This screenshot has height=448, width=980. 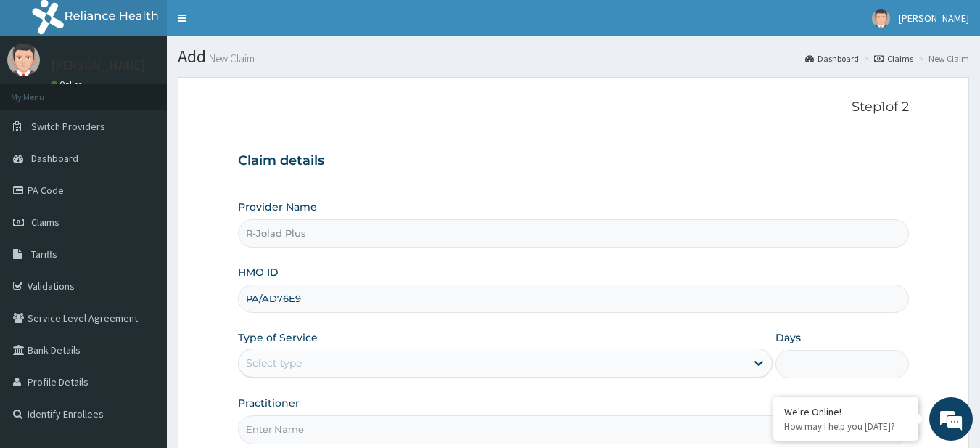 What do you see at coordinates (278, 337) in the screenshot?
I see `label: Type of Service` at bounding box center [278, 337].